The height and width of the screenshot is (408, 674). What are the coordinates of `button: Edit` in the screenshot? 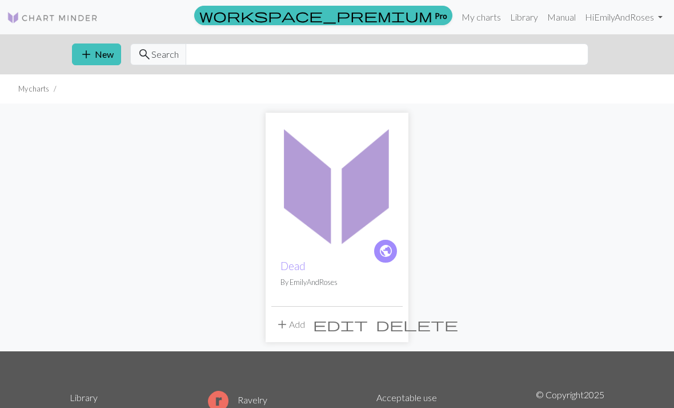 It's located at (341, 324).